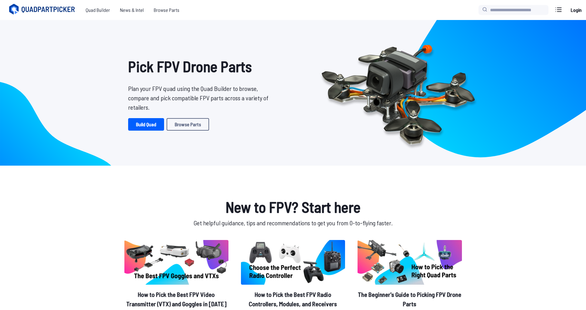 This screenshot has width=586, height=310. What do you see at coordinates (293, 207) in the screenshot?
I see `h1: New to FPV? Start here` at bounding box center [293, 207].